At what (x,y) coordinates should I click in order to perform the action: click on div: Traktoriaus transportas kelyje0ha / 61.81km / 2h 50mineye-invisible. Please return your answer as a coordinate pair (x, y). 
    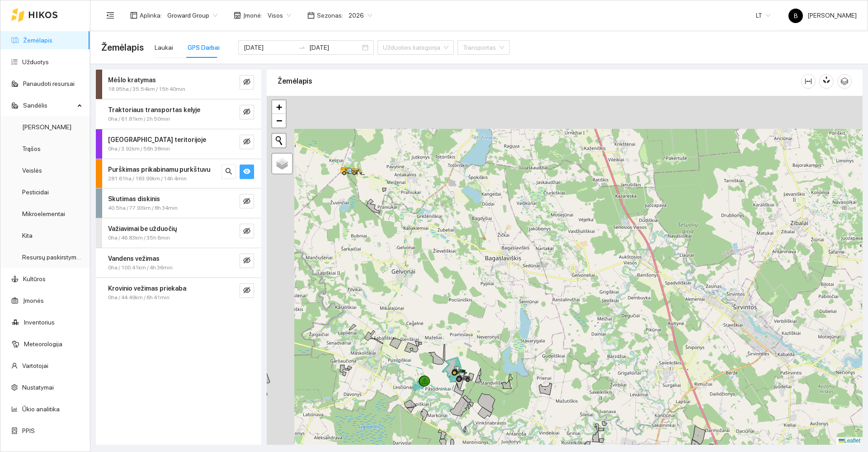
    Looking at the image, I should click on (178, 114).